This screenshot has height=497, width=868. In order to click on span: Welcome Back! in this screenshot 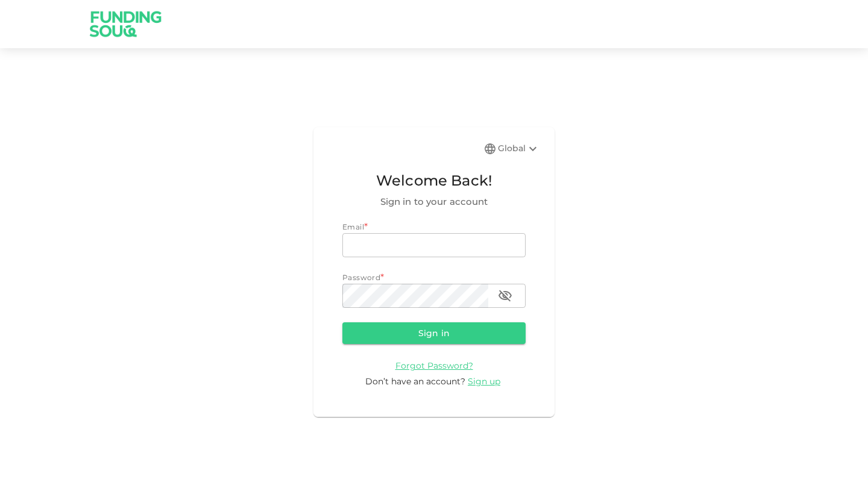, I will do `click(434, 181)`.